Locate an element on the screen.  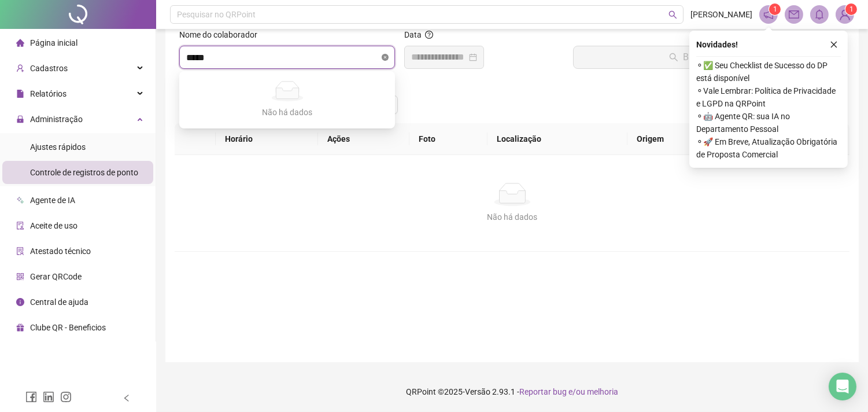
span: facebook is located at coordinates (31, 397).